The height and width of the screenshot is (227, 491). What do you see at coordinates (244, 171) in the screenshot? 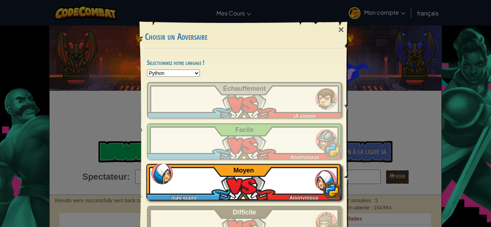
I see `span: Moyen` at bounding box center [244, 171].